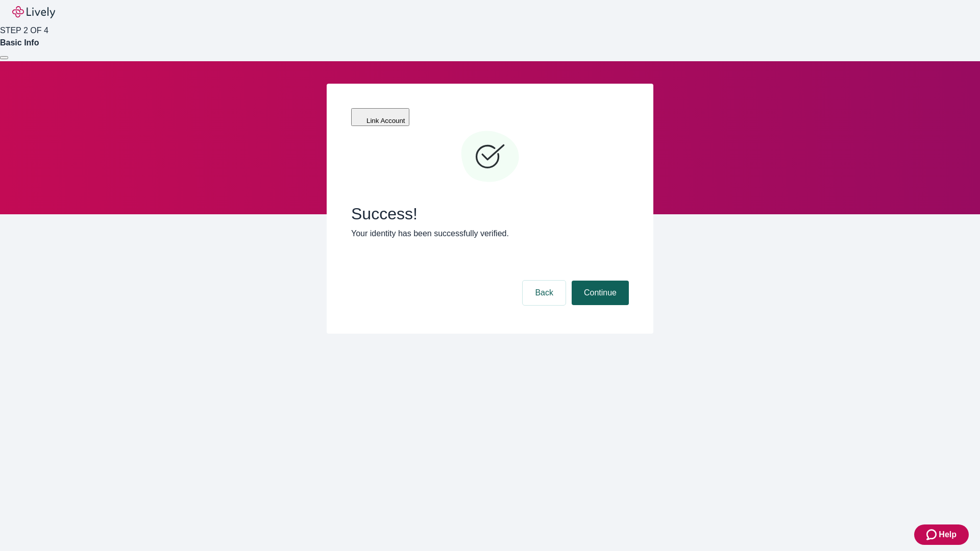  What do you see at coordinates (948, 535) in the screenshot?
I see `span: Help` at bounding box center [948, 535].